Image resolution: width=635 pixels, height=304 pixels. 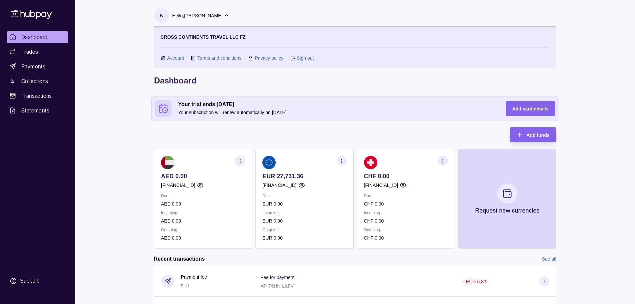 What do you see at coordinates (37, 110) in the screenshot?
I see `a: Statements` at bounding box center [37, 110].